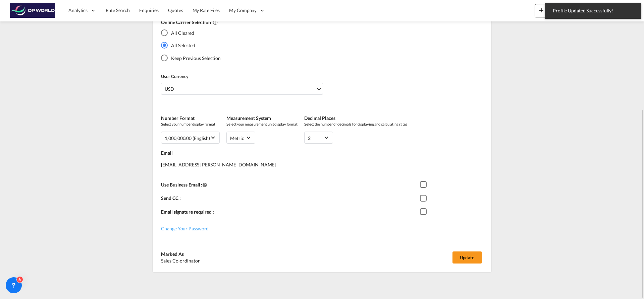 This screenshot has height=299, width=644. I want to click on div: 1,000,000.00 (English), so click(187, 138).